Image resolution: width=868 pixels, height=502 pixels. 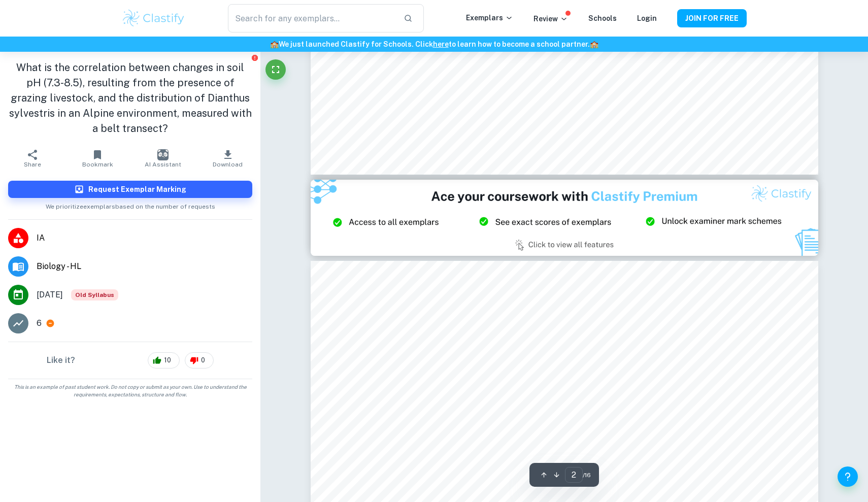 I want to click on button: Fullscreen, so click(x=276, y=70).